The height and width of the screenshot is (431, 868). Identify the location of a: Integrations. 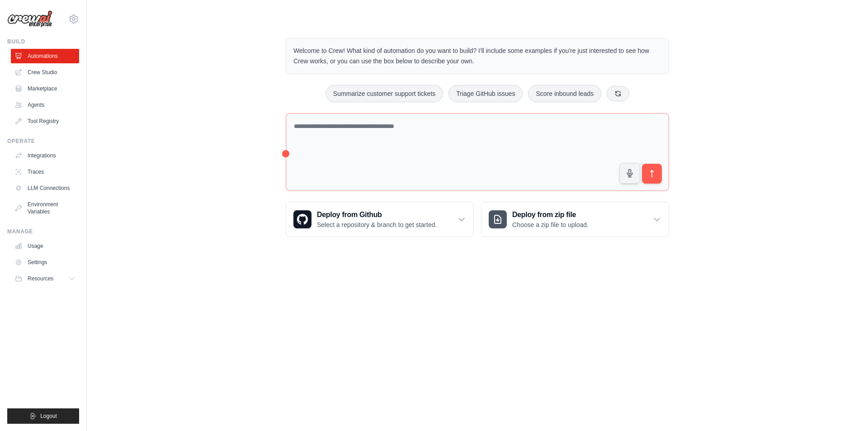
(44, 155).